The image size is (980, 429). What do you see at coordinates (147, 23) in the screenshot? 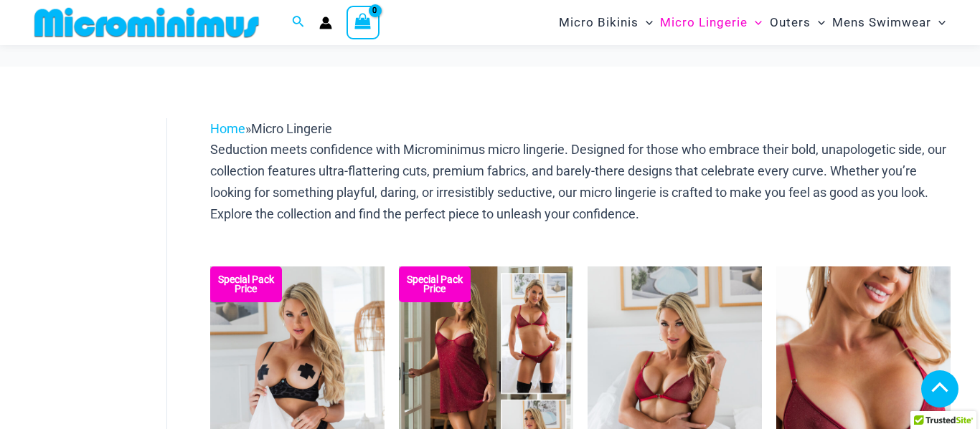
I see `img: MM SHOP LOGO FLAT` at bounding box center [147, 23].